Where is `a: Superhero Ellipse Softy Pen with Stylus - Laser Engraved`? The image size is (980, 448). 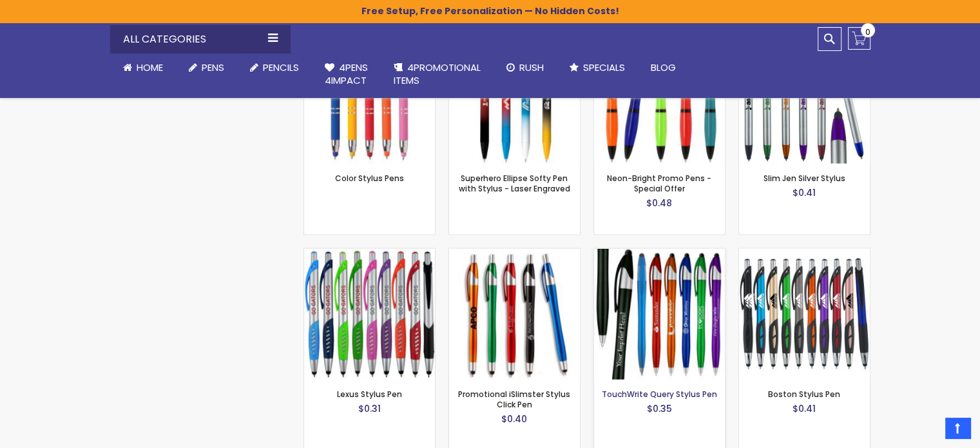 a: Superhero Ellipse Softy Pen with Stylus - Laser Engraved is located at coordinates (514, 183).